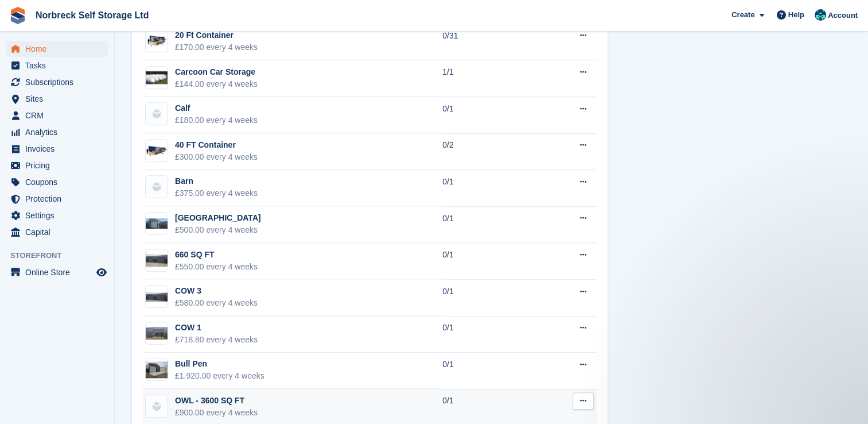 The height and width of the screenshot is (424, 868). I want to click on div: £300.00 every 4 weeks, so click(216, 157).